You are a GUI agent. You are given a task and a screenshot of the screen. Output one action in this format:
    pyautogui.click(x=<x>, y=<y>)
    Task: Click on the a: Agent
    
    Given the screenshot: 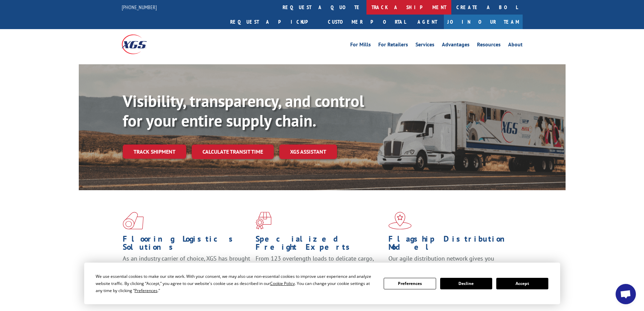 What is the action you would take?
    pyautogui.click(x=427, y=22)
    